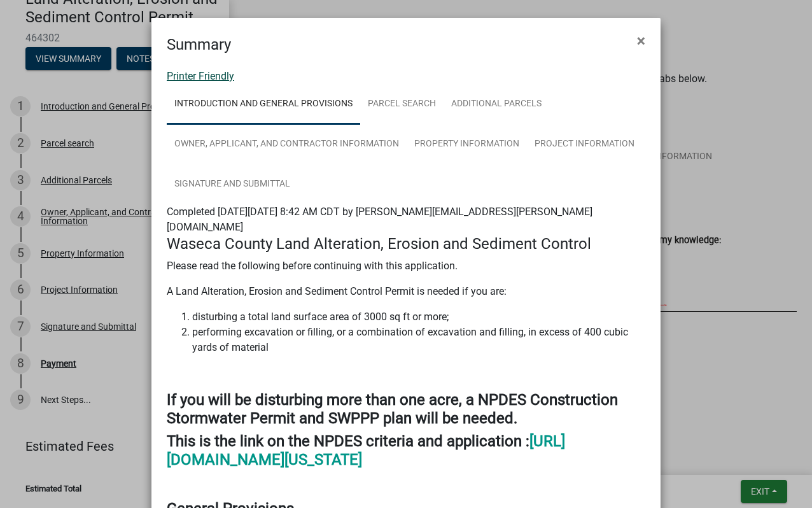  What do you see at coordinates (466, 144) in the screenshot?
I see `a: Property Information` at bounding box center [466, 144].